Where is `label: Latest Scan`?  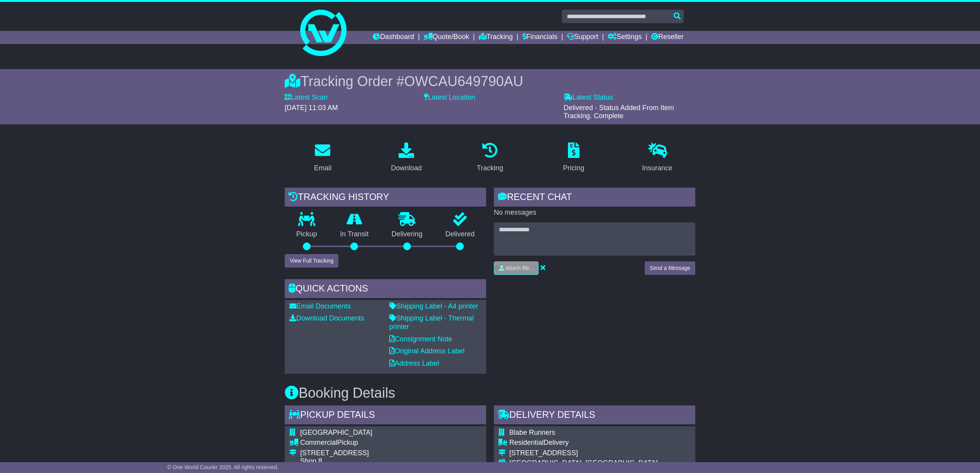 label: Latest Scan is located at coordinates (306, 98).